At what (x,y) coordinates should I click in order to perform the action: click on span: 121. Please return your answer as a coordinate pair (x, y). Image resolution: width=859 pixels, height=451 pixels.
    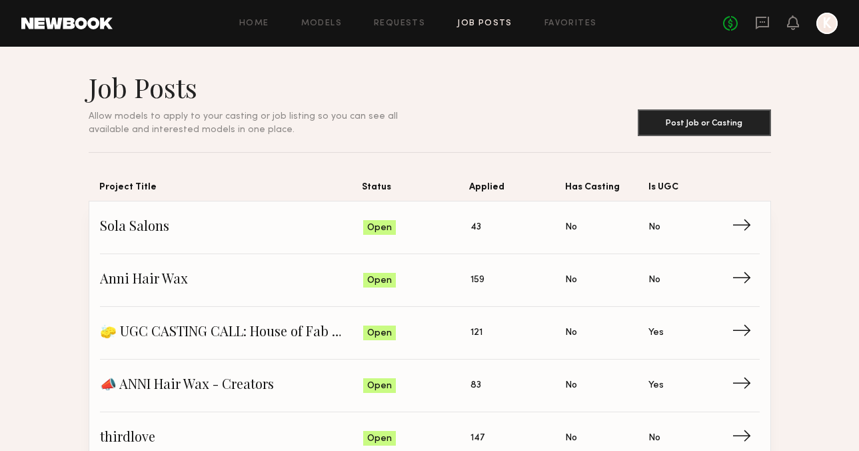
    Looking at the image, I should click on (477, 333).